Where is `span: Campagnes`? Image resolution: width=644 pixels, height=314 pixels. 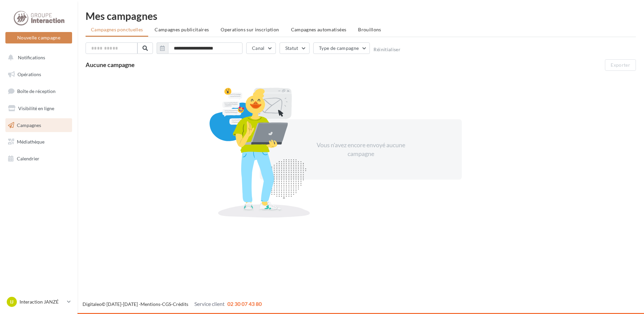
span: Campagnes is located at coordinates (29, 125).